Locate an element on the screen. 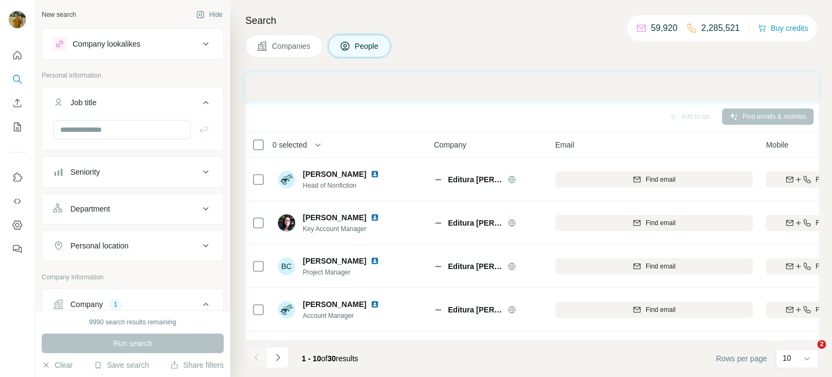 This screenshot has width=832, height=377. button: Use Surfe API is located at coordinates (17, 201).